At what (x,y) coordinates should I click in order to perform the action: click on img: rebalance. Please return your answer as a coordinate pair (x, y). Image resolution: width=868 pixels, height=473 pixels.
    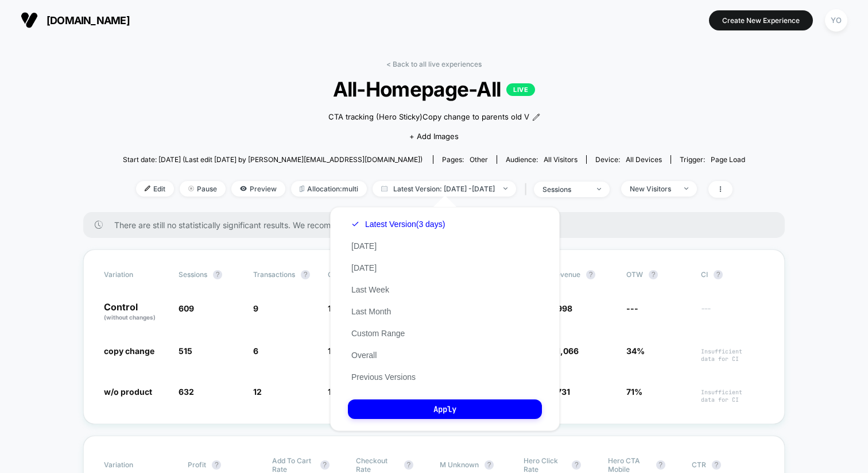
    Looking at the image, I should click on (302, 188).